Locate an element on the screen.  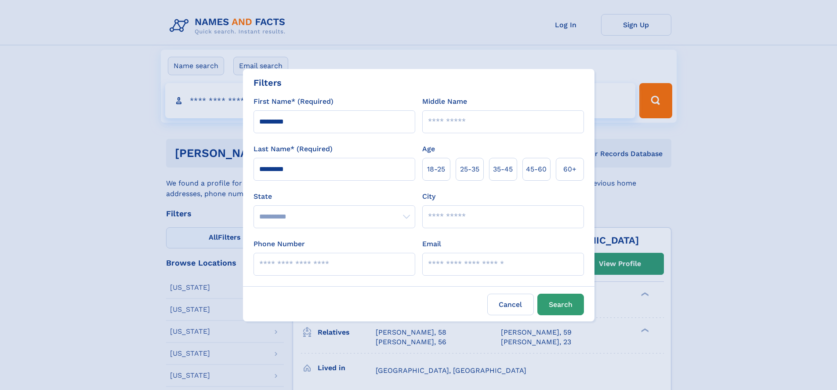
label: Last Name* (Required) is located at coordinates (293, 149).